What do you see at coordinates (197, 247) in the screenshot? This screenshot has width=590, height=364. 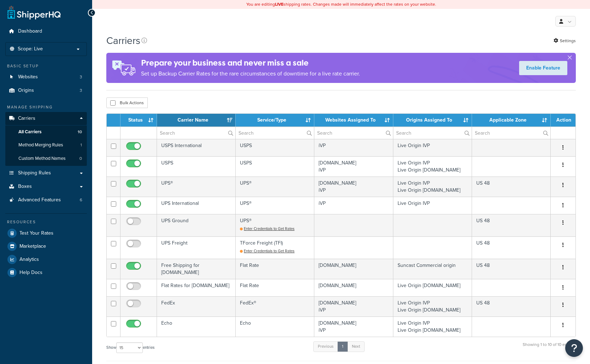 I see `td: UPS Freight` at bounding box center [197, 247].